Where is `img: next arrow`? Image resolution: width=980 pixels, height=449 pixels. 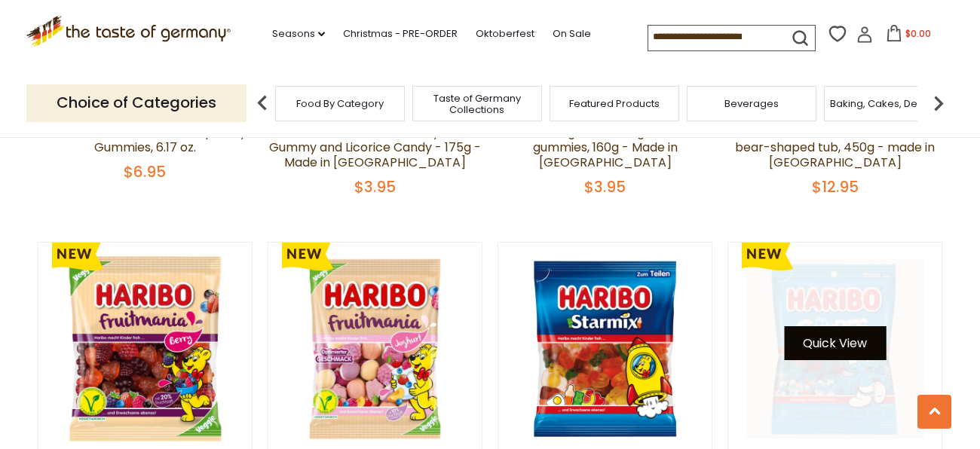
img: next arrow is located at coordinates (938, 103).